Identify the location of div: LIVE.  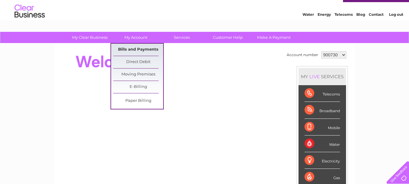
(314, 76).